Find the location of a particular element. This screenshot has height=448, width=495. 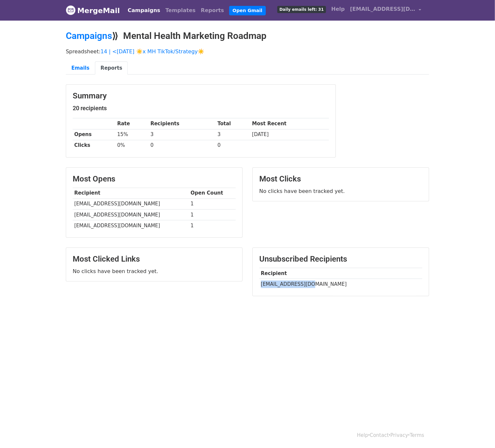

a: Templates is located at coordinates (180, 11).